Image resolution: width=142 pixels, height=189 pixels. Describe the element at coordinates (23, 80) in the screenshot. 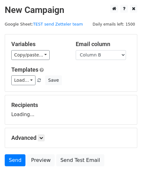

I see `a: Load...` at that location.